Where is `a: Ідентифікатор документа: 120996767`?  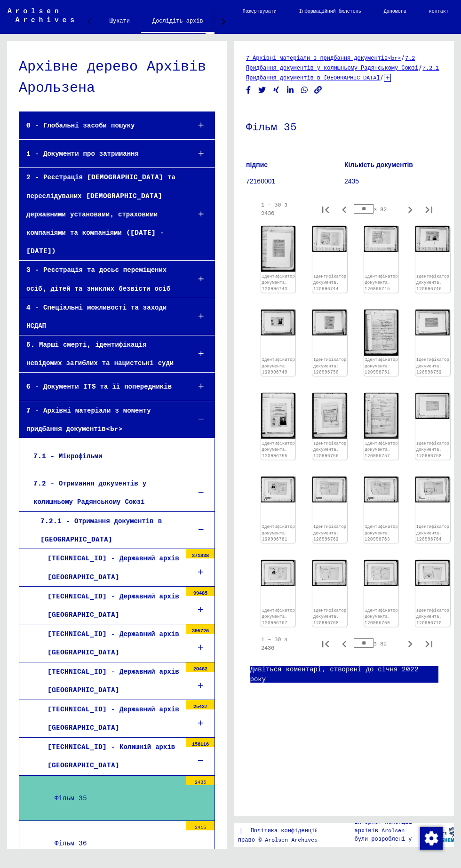 a: Ідентифікатор документа: 120996767 is located at coordinates (279, 616).